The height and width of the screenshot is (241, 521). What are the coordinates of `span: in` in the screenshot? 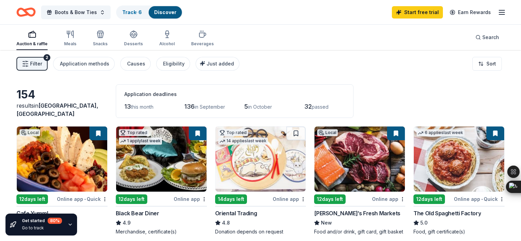 It's located at (57, 110).